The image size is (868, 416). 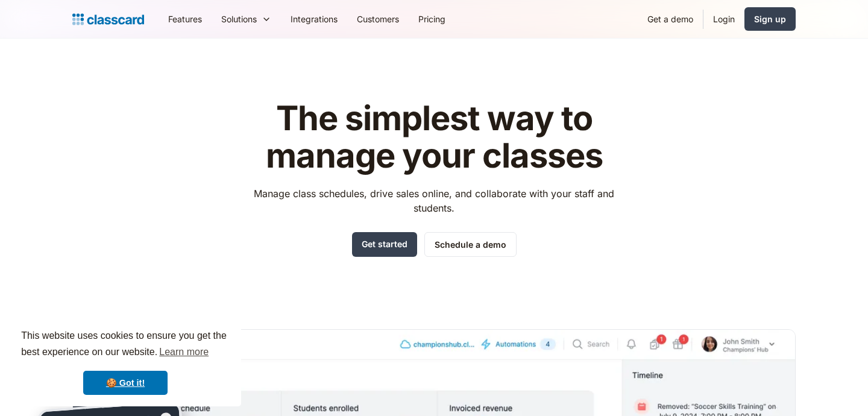 What do you see at coordinates (671, 19) in the screenshot?
I see `a: Get a demo` at bounding box center [671, 19].